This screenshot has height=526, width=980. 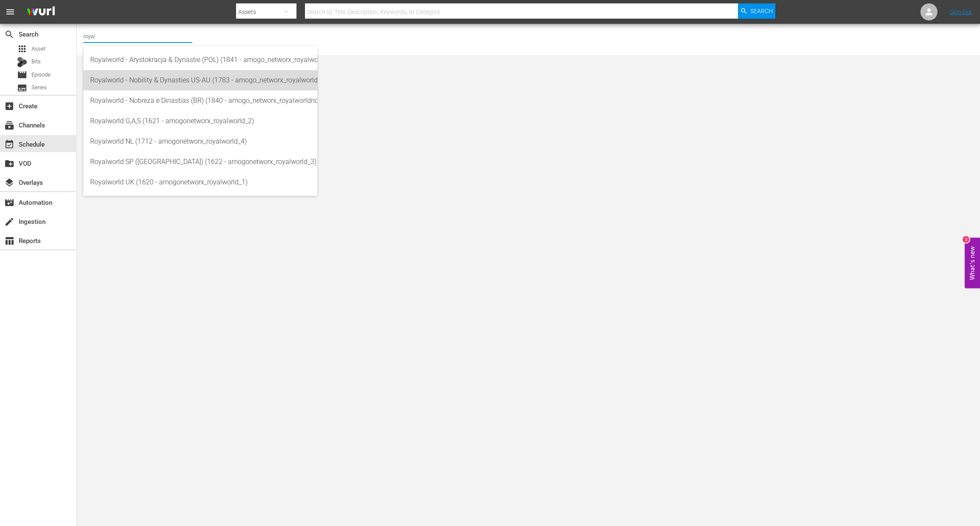 I want to click on span: menu, so click(x=10, y=12).